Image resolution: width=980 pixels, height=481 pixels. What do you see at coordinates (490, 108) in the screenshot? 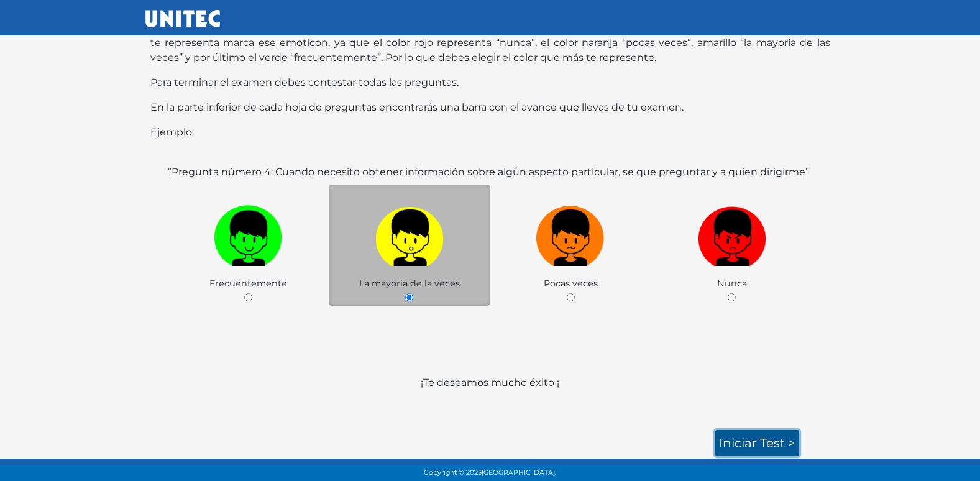
I see `p: En la parte inferior de cada hoja de preguntas encontrarás una barra con el avance que llevas de ...` at bounding box center [490, 108].